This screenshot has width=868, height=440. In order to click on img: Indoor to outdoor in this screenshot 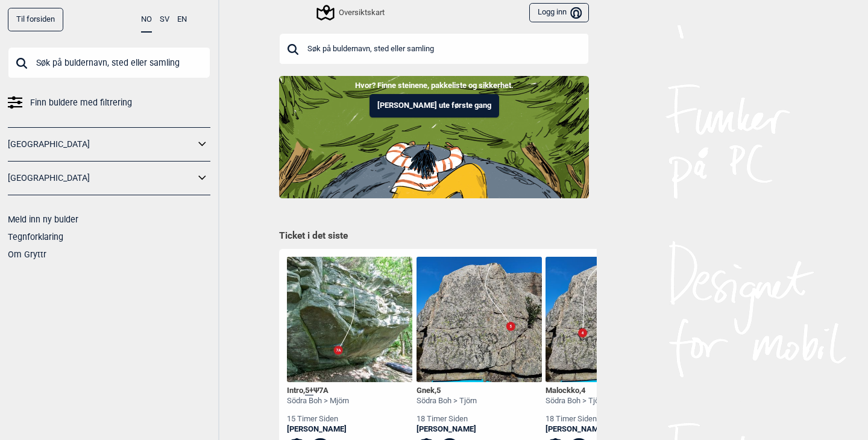, I will do `click(434, 137)`.